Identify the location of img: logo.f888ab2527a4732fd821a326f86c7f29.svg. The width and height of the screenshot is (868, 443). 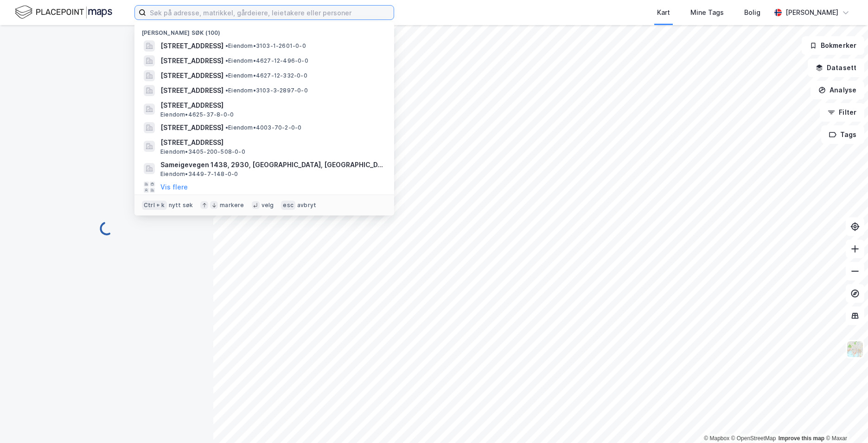
(63, 12).